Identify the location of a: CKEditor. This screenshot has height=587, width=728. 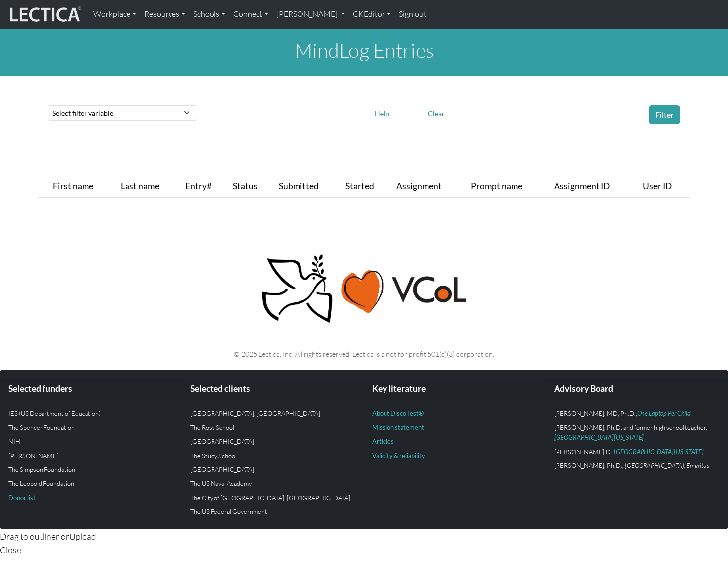
(372, 14).